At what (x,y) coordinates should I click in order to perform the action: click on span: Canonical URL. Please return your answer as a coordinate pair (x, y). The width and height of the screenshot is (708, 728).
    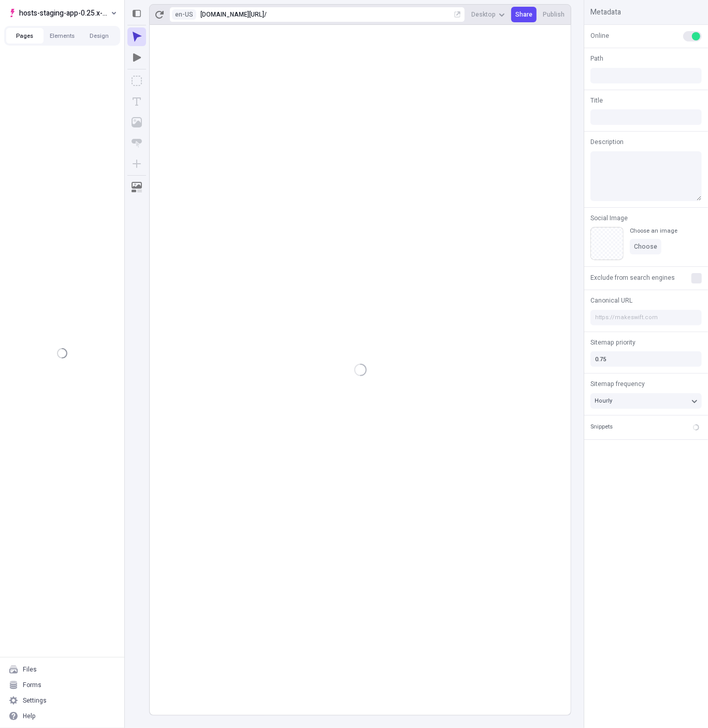
    Looking at the image, I should click on (612, 300).